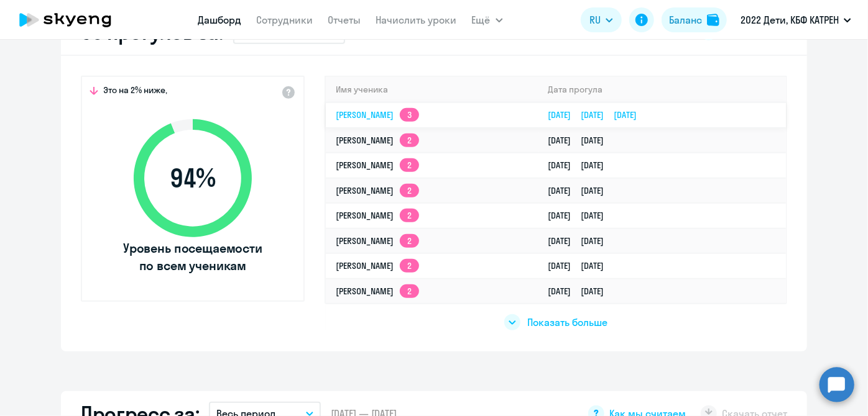 Image resolution: width=868 pixels, height=416 pixels. I want to click on span: Показать больше, so click(567, 322).